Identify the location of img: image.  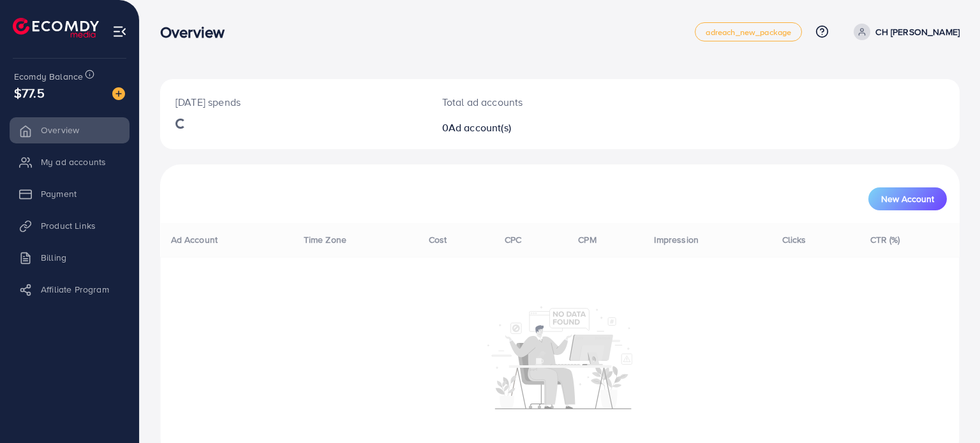
(119, 94).